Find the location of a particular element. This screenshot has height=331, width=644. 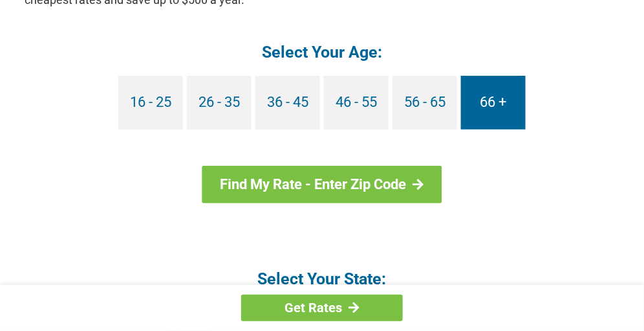

a: Get Rates is located at coordinates (322, 307).